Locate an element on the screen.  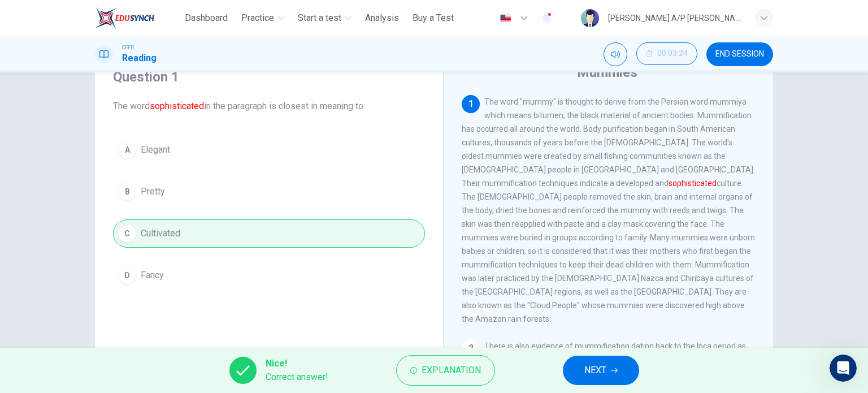
a: Buy a Test is located at coordinates (433, 18).